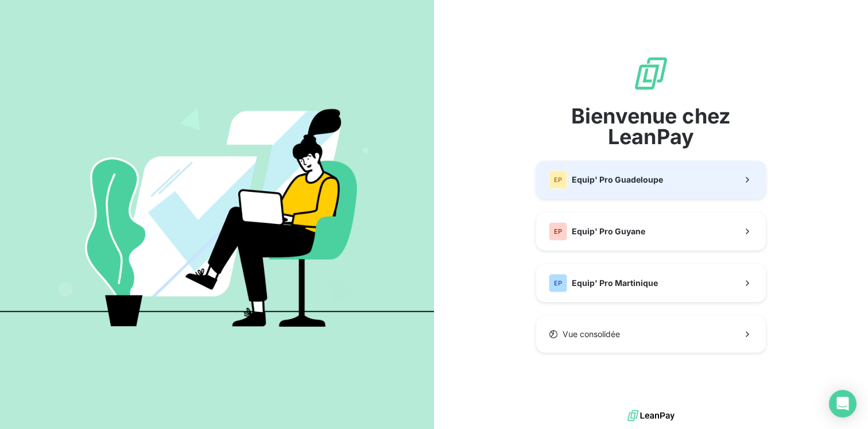 Image resolution: width=868 pixels, height=429 pixels. I want to click on span: Bienvenue chez LeanPay, so click(651, 127).